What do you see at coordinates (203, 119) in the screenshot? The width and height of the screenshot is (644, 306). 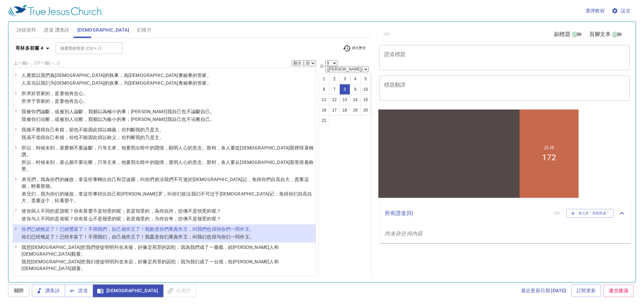 I see `wg3761: 论断` at bounding box center [203, 119].